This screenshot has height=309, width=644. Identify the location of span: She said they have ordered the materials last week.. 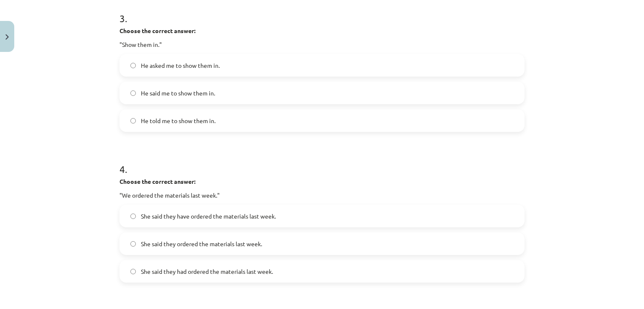
(208, 216).